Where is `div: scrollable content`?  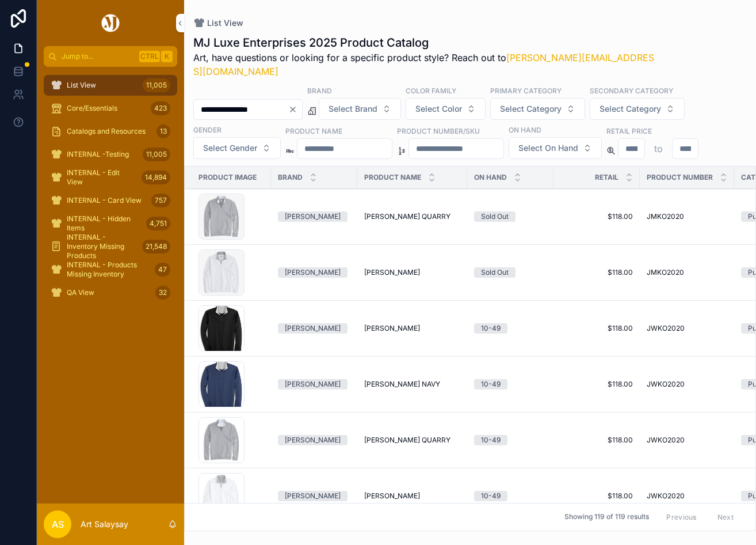 div: scrollable content is located at coordinates (111, 193).